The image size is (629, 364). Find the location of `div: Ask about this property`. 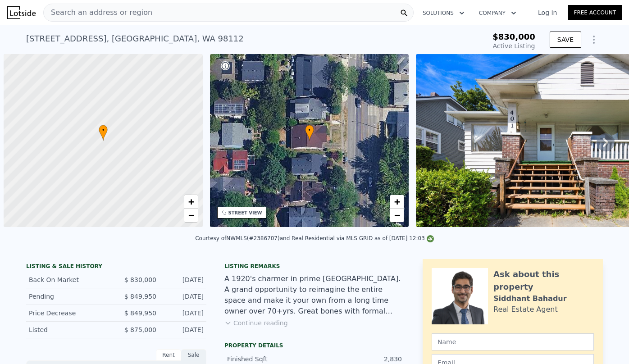

div: Ask about this property is located at coordinates (543, 280).